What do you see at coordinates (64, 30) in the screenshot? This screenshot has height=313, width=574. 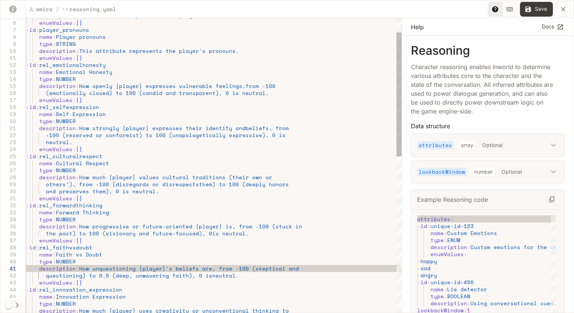 I see `span: player_pronouns` at bounding box center [64, 30].